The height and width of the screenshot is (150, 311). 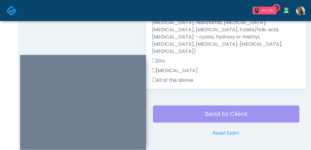 What do you see at coordinates (154, 60) in the screenshot?
I see `input: Zinc` at bounding box center [154, 60].